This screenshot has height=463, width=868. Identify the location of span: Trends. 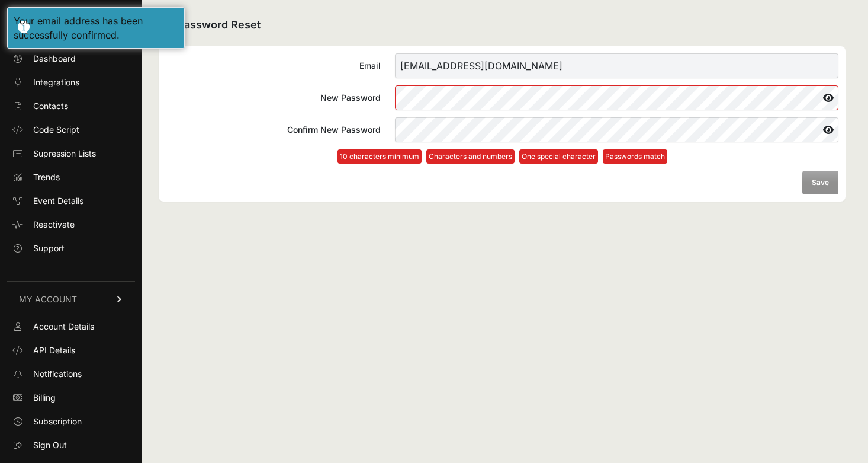
(46, 178).